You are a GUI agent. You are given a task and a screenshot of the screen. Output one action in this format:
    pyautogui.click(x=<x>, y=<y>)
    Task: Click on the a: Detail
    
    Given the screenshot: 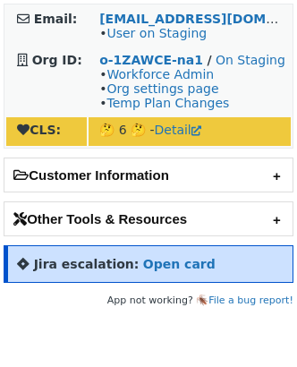 What is the action you would take?
    pyautogui.click(x=178, y=130)
    